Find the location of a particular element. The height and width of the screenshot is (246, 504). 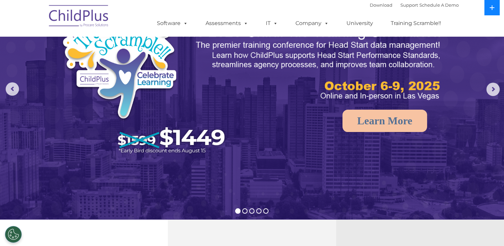

a: Company is located at coordinates (312, 23).